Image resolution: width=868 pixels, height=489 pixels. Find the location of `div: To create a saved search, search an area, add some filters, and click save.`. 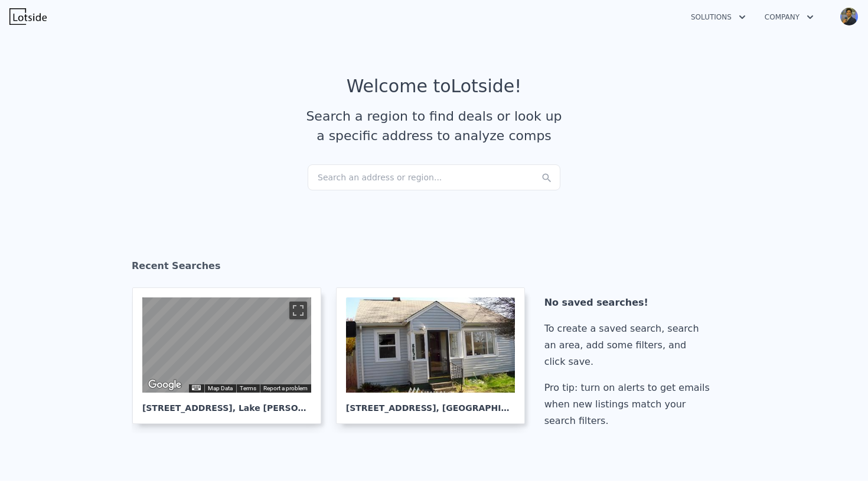

div: To create a saved search, search an area, add some filters, and click save. is located at coordinates (629, 345).